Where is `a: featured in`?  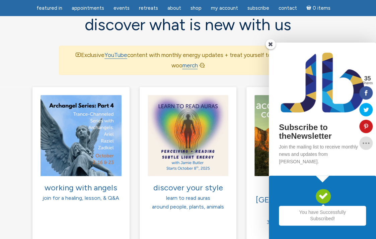 a: featured in is located at coordinates (49, 8).